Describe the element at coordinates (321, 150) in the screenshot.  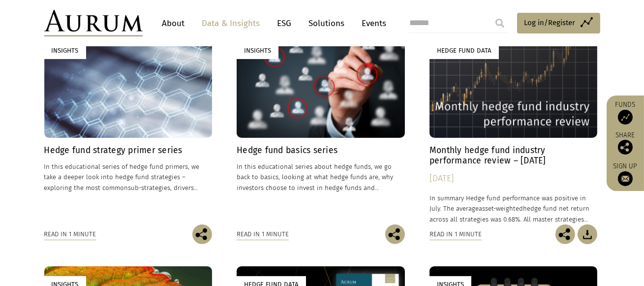
I see `h4: Hedge fund basics series` at that location.